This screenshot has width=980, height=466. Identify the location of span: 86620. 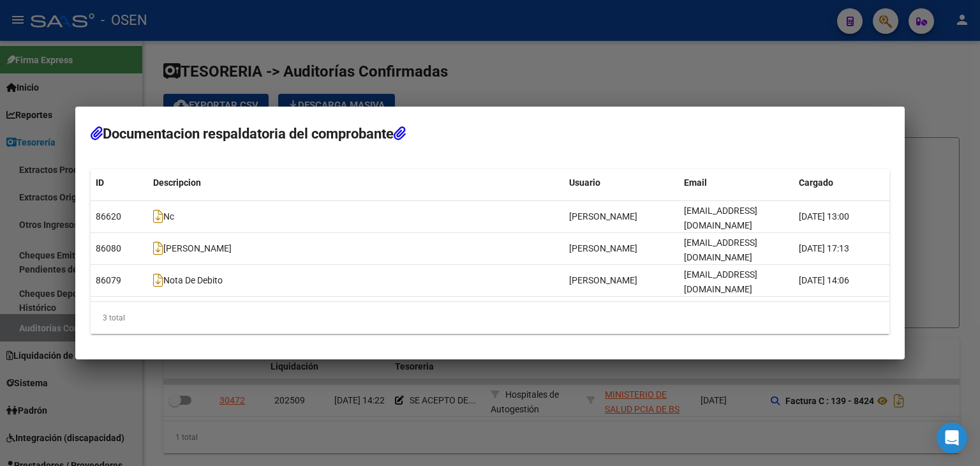
(108, 217).